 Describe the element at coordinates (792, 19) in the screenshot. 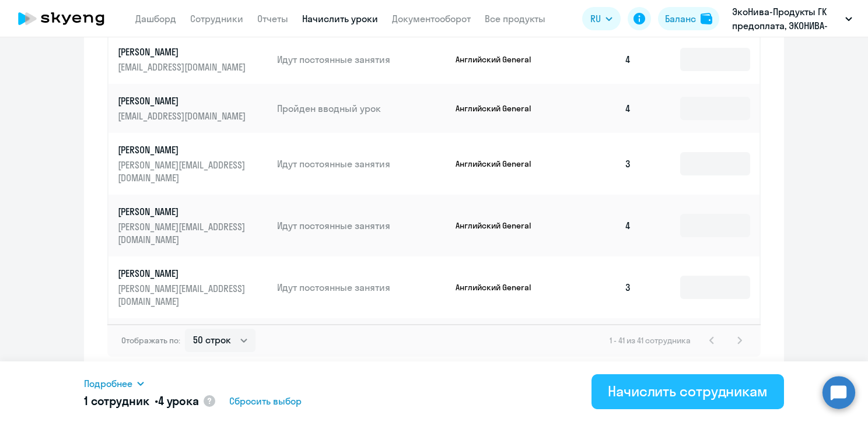

I see `button: ЭкоНива-Продукты ГК предоплата, ЭКОНИВА-ПРОДУКТЫ ПИТАНИЯ, ООО` at that location.